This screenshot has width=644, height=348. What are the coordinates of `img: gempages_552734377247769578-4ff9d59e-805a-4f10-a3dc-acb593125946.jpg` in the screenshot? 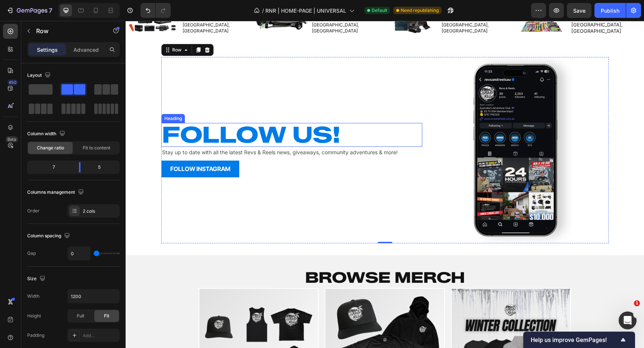 It's located at (390, 129).